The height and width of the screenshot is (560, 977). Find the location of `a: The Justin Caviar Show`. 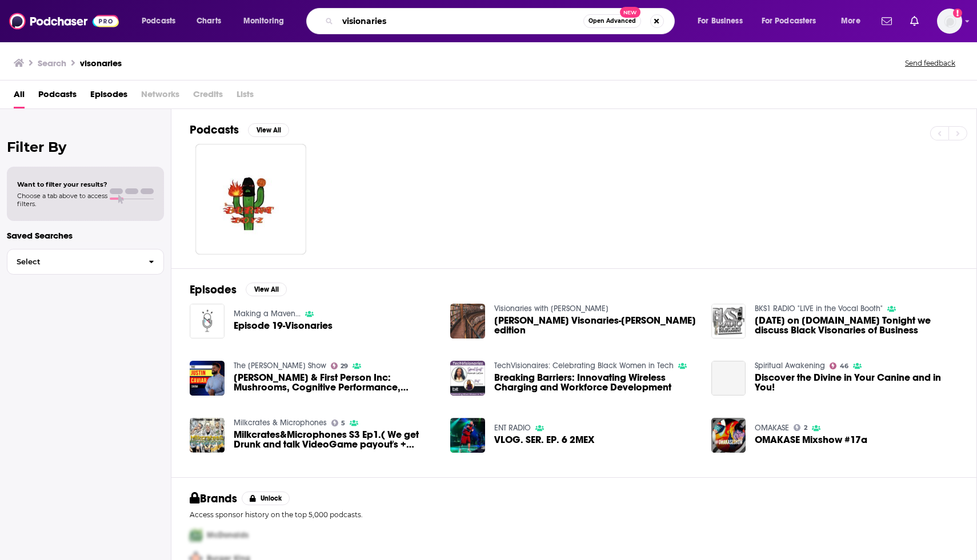

a: The Justin Caviar Show is located at coordinates (280, 366).